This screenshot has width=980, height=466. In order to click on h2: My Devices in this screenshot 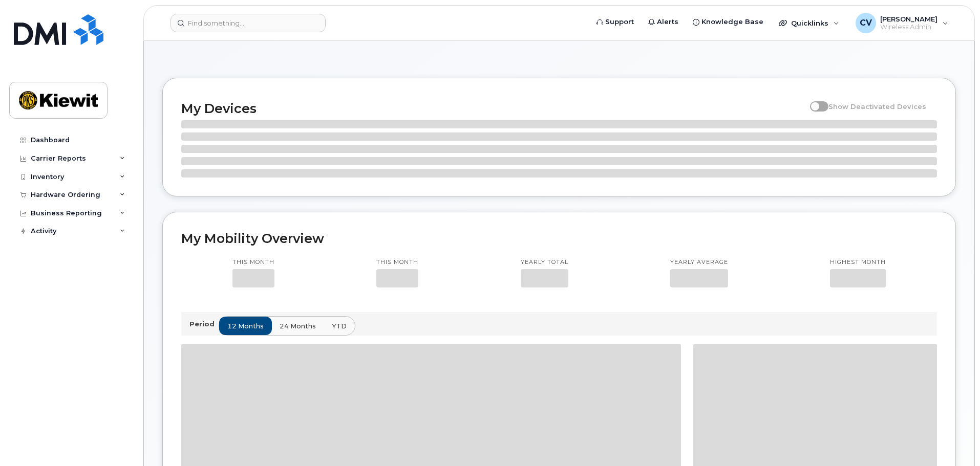, I will do `click(493, 109)`.